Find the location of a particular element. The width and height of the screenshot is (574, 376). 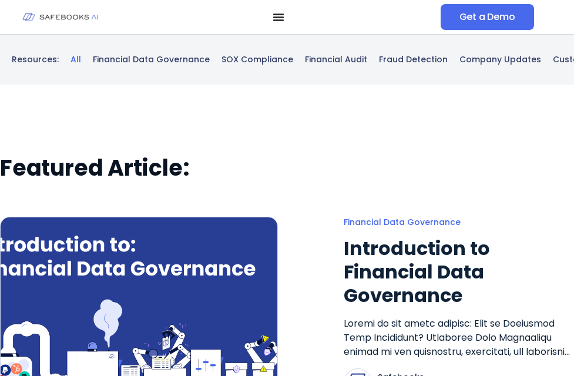

a: Loremi do sit ametc adipisc: Elit se Doeiusmod Temp Incididunt? Utlaboree Dolo Magnaaliqu enimad ... is located at coordinates (459, 338).